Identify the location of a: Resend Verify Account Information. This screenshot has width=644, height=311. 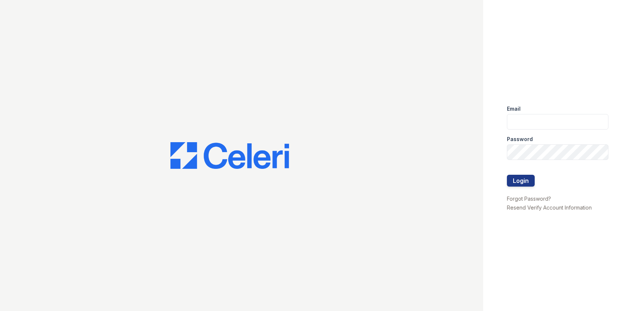
(549, 207).